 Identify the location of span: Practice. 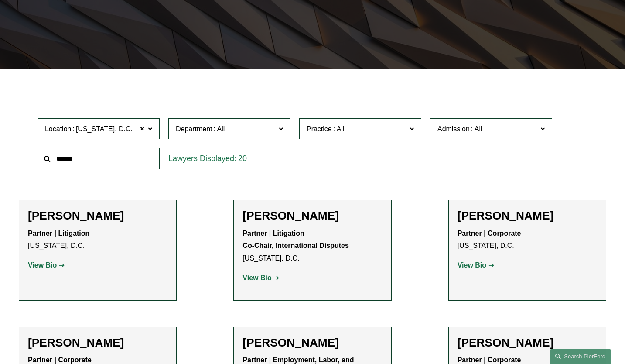
(320, 129).